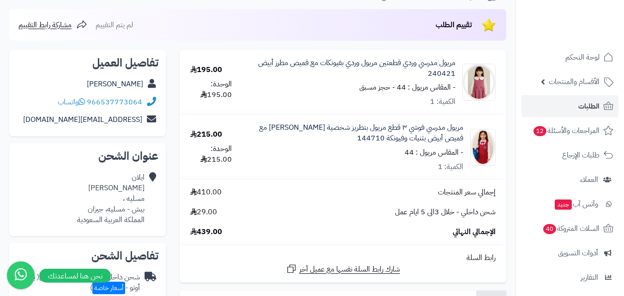 Image resolution: width=624 pixels, height=296 pixels. Describe the element at coordinates (479, 82) in the screenshot. I see `img: 1752852067-1000412619-90x90.jpg` at that location.